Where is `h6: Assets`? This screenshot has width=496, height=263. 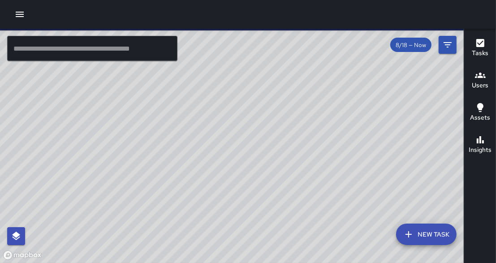 h6: Assets is located at coordinates (480, 118).